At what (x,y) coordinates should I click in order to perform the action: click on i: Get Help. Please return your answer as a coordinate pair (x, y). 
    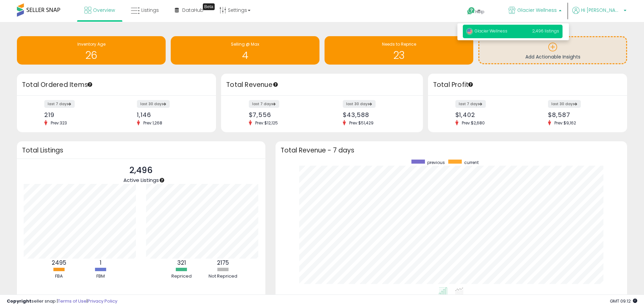
    Looking at the image, I should click on (471, 11).